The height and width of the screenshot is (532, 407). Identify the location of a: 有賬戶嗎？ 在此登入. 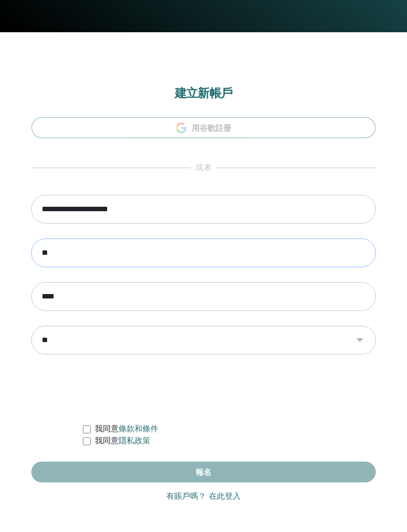
(203, 496).